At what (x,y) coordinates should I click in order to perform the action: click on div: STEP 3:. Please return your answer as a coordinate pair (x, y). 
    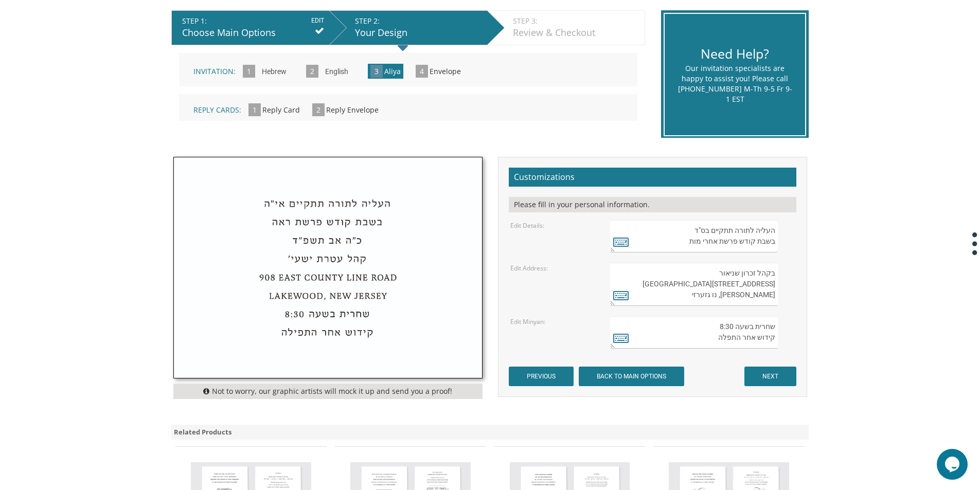
    Looking at the image, I should click on (576, 21).